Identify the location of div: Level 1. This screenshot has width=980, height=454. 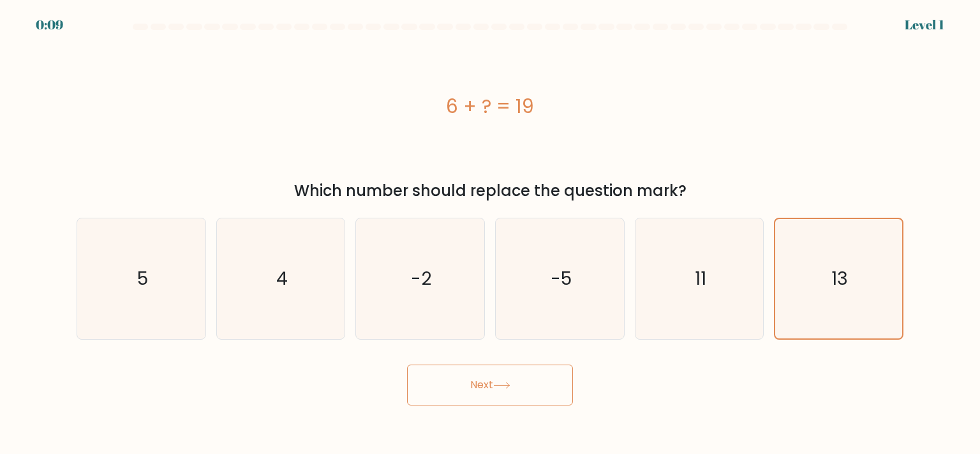
(924, 25).